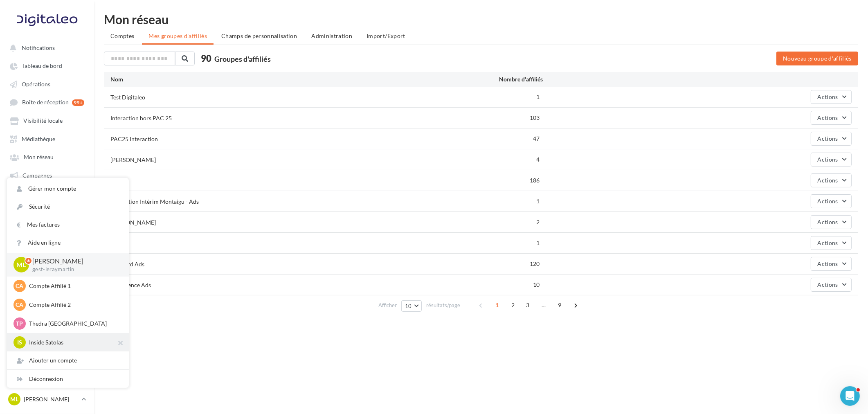 This screenshot has height=414, width=868. I want to click on div: 120, so click(481, 264).